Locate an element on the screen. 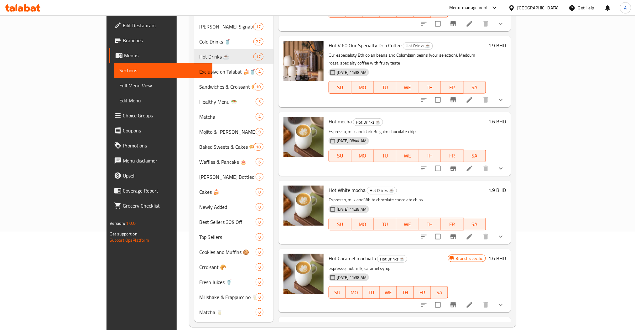 The image size is (635, 330). div: Matcha 🥛 is located at coordinates (227, 312).